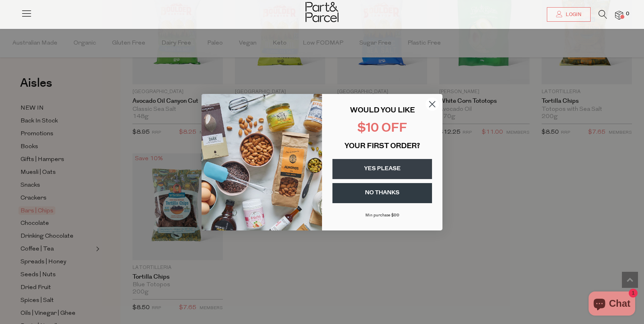 This screenshot has width=644, height=324. Describe the element at coordinates (432, 104) in the screenshot. I see `button: Close dialog` at that location.